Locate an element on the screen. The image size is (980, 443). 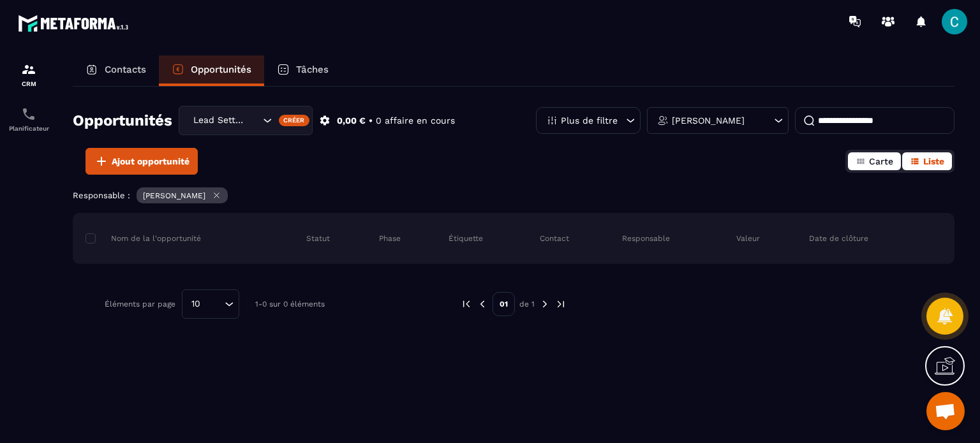
p: Tâches is located at coordinates (312, 69).